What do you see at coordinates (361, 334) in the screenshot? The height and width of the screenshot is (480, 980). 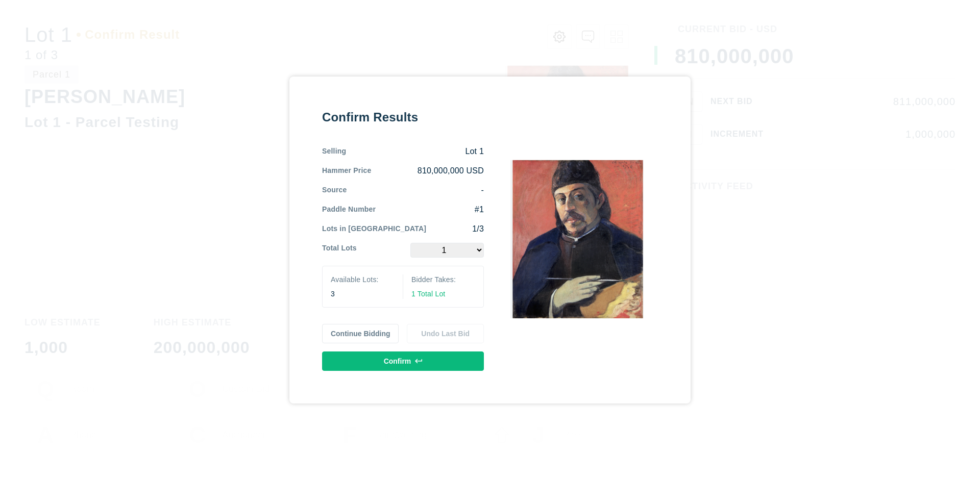 I see `button: Continue Bidding` at bounding box center [361, 334].